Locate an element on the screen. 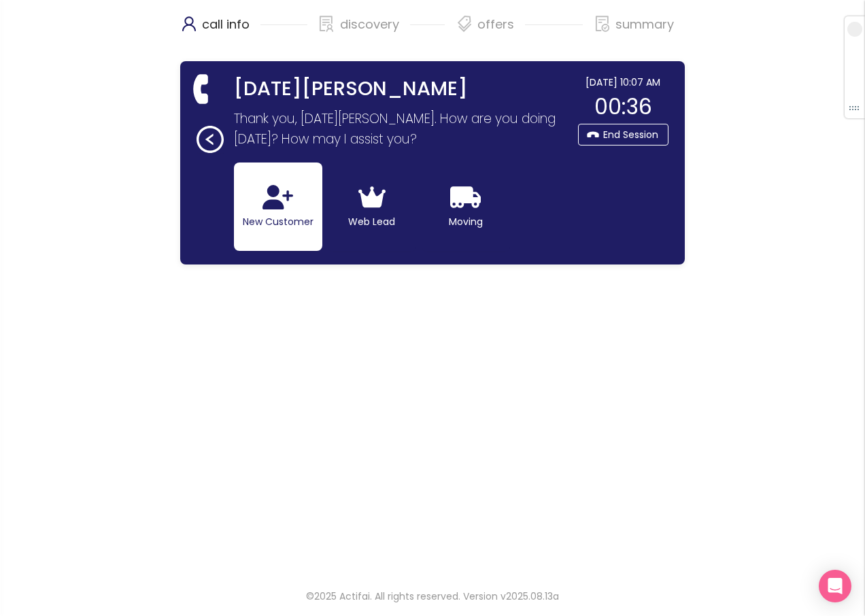 This screenshot has width=865, height=616. button: New Customer is located at coordinates (278, 207).